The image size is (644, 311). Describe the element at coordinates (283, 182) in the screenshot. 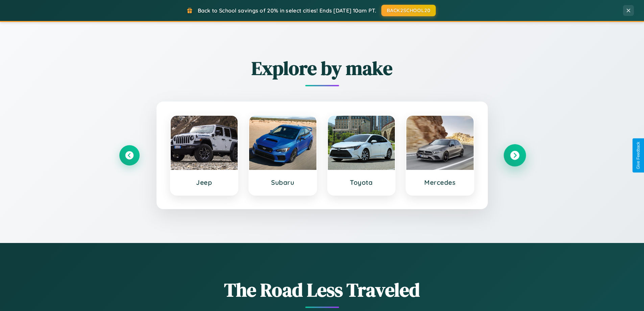

I see `h3: Subaru` at that location.